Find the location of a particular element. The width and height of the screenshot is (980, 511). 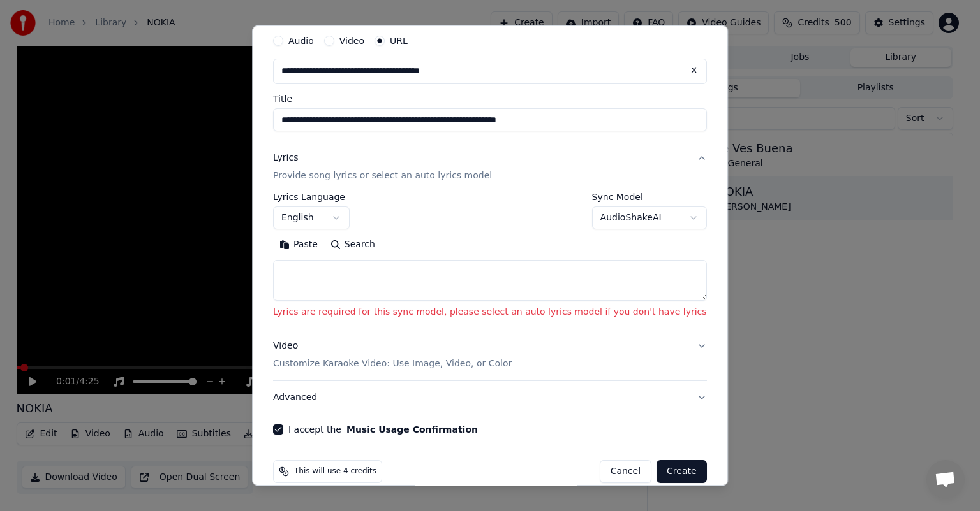

button: LyricsProvide song lyrics or select an auto lyrics model is located at coordinates (490, 167).